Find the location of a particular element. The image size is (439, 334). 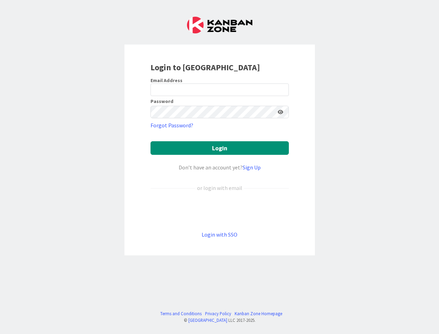

label: Email Address is located at coordinates (167, 80).